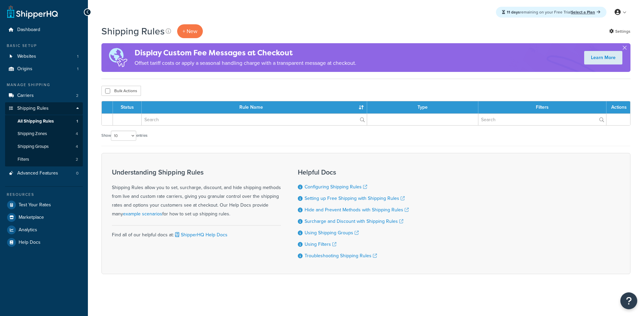 The width and height of the screenshot is (644, 316). I want to click on h3: Helpful Docs, so click(353, 172).